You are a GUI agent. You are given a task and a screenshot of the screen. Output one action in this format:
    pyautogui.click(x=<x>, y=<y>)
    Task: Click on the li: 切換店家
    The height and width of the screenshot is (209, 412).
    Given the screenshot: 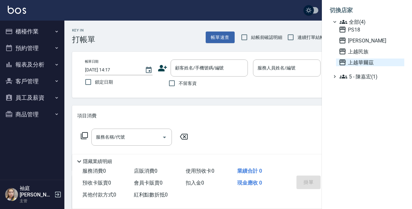 What is the action you would take?
    pyautogui.click(x=367, y=10)
    